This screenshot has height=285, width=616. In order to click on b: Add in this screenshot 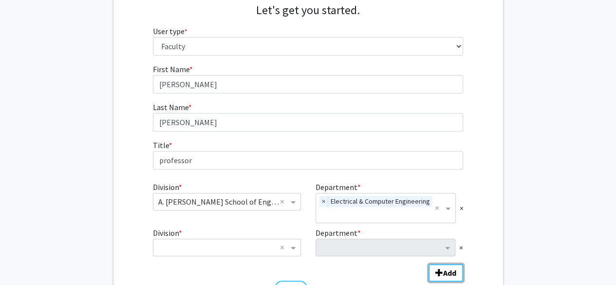, I will do `click(449, 273)`.